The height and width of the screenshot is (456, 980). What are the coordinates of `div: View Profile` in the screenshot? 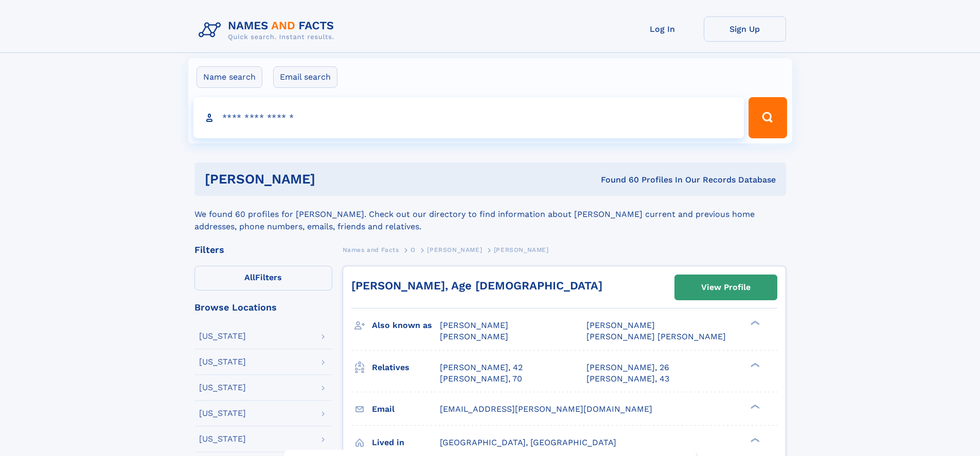 It's located at (726, 287).